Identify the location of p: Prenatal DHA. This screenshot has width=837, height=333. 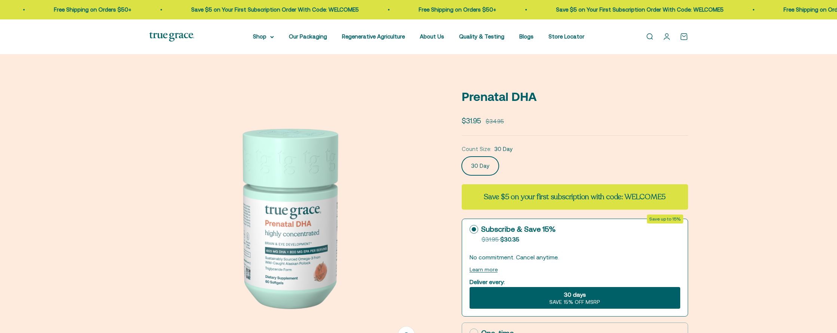
(574, 96).